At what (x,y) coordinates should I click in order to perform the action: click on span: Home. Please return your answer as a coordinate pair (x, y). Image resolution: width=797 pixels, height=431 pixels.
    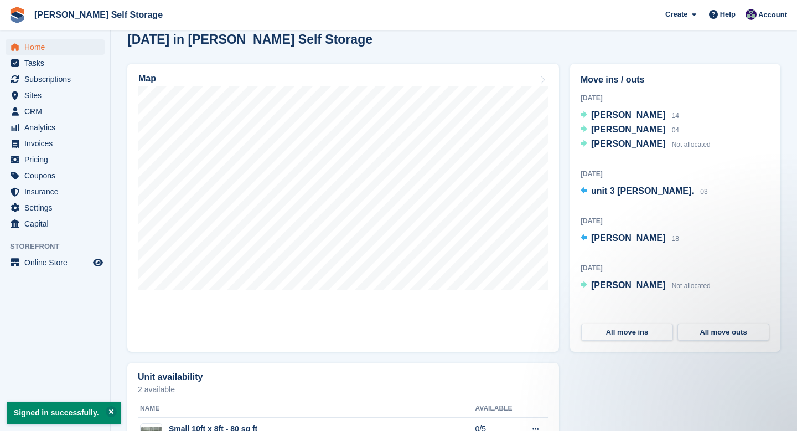
    Looking at the image, I should click on (58, 47).